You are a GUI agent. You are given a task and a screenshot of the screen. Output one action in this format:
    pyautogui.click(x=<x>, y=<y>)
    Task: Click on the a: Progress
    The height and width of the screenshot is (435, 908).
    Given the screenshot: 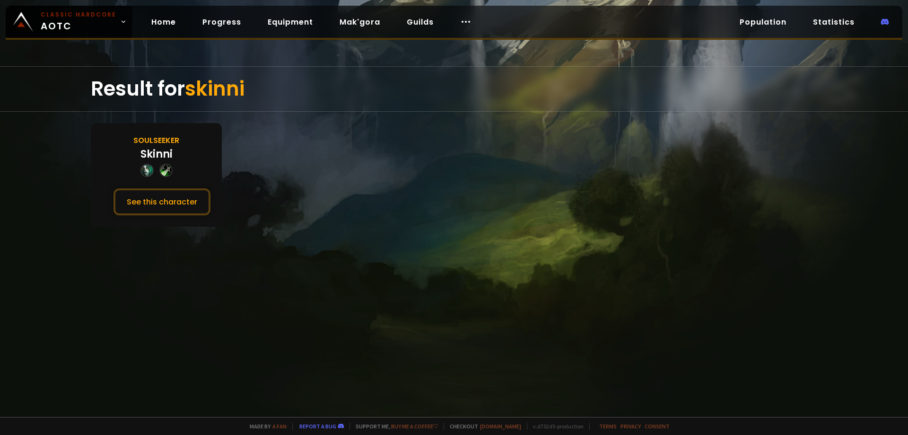 What is the action you would take?
    pyautogui.click(x=222, y=22)
    